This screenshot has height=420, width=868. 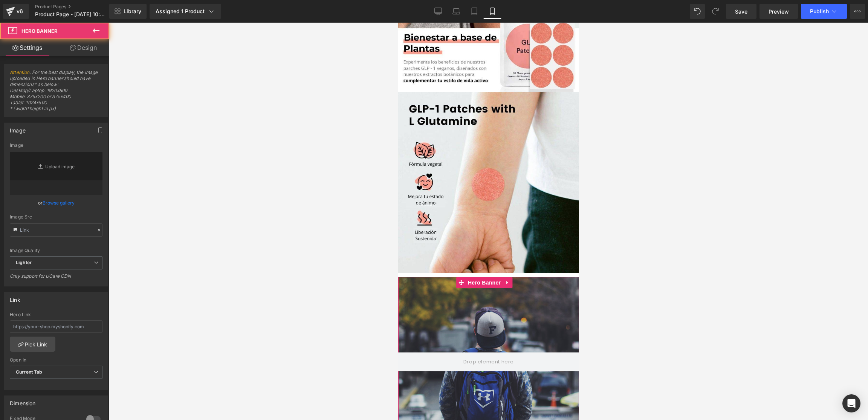 What do you see at coordinates (824, 11) in the screenshot?
I see `button: Publish` at bounding box center [824, 11].